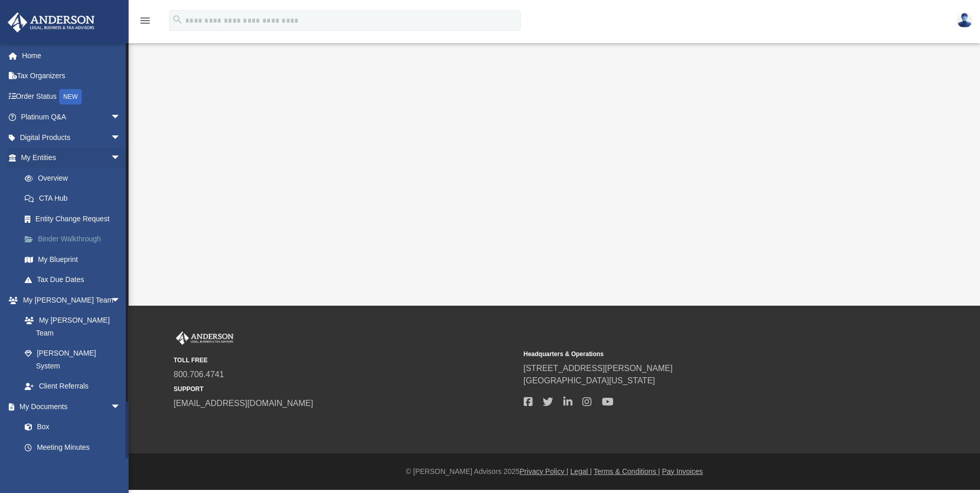 Image resolution: width=980 pixels, height=493 pixels. Describe the element at coordinates (75, 280) in the screenshot. I see `a: Tax Due Dates` at that location.